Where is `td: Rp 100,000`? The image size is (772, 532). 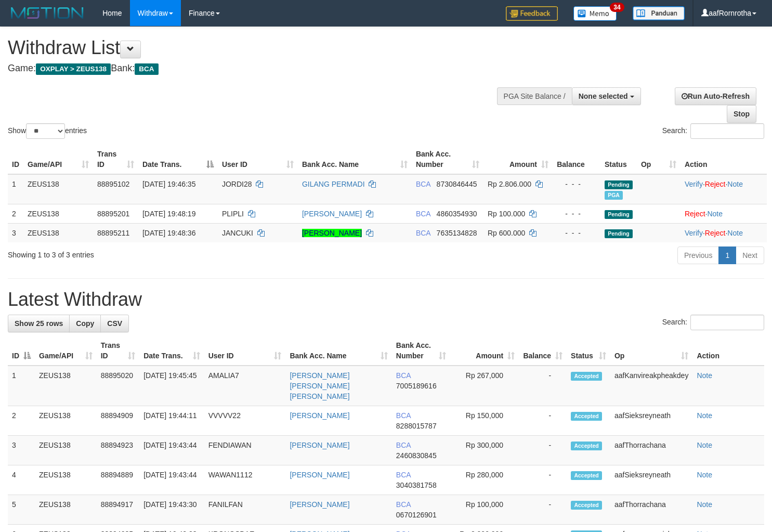
td: Rp 100,000 is located at coordinates (484, 509).